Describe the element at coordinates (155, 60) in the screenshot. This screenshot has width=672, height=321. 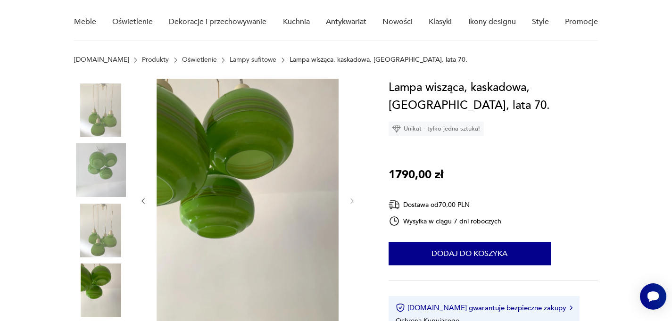
I see `a: Produkty` at that location.